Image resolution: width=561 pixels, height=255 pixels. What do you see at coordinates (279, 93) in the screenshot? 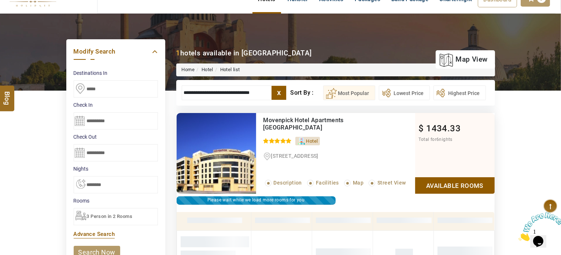
I see `label: x` at bounding box center [279, 93].